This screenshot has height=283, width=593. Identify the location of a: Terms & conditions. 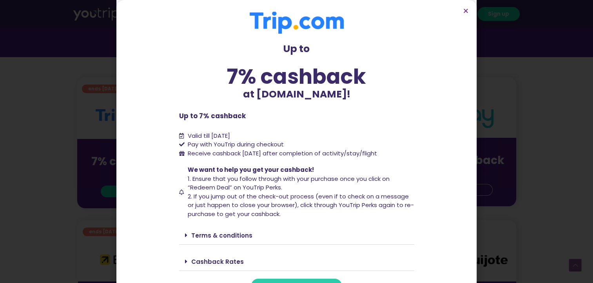
(222, 236).